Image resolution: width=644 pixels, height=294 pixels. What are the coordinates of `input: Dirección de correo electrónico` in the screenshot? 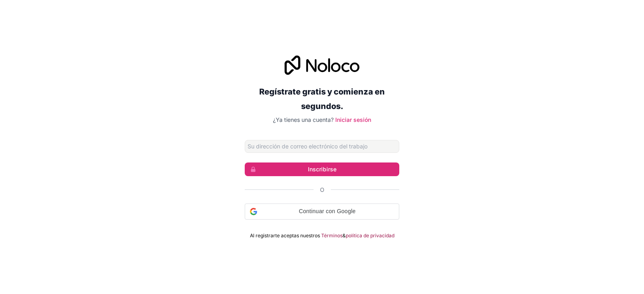 It's located at (322, 146).